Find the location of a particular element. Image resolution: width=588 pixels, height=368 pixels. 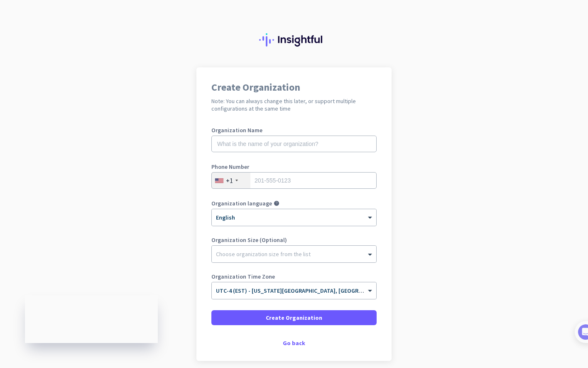

label: Organization Size (Optional) is located at coordinates (294, 240).